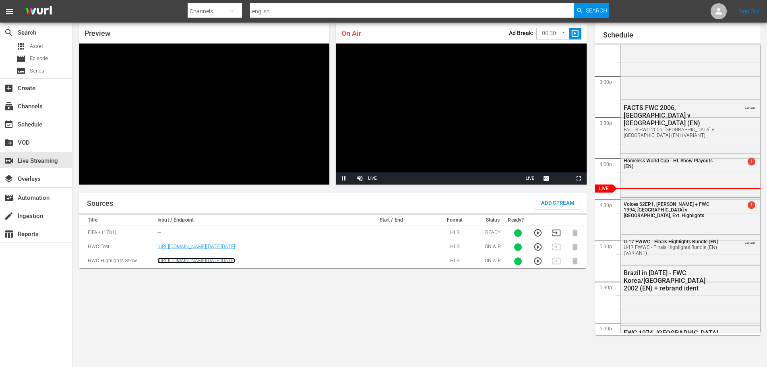  What do you see at coordinates (558, 203) in the screenshot?
I see `span: Add Stream` at bounding box center [558, 203].